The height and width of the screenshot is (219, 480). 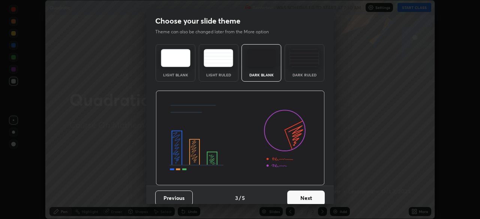 What do you see at coordinates (216, 32) in the screenshot?
I see `p: Theme can also be changed later from the More option` at bounding box center [216, 32].